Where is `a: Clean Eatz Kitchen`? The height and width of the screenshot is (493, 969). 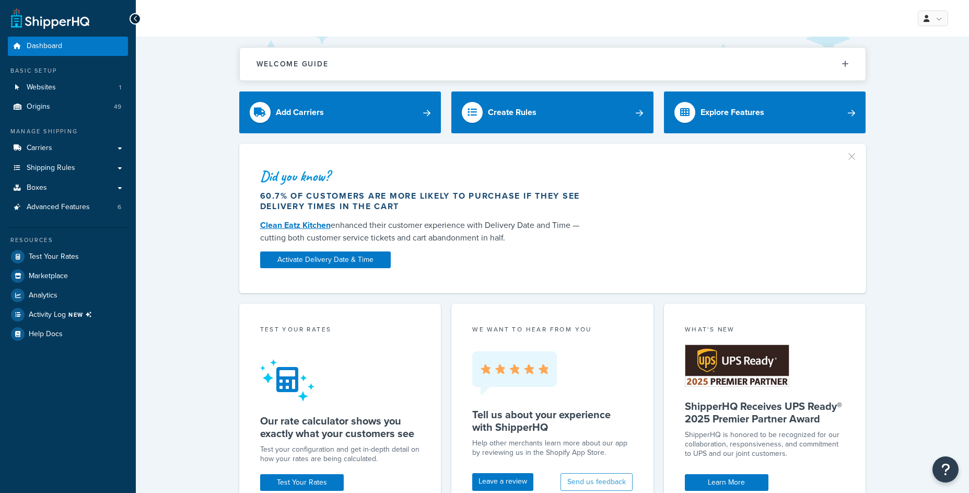 a: Clean Eatz Kitchen is located at coordinates (295, 225).